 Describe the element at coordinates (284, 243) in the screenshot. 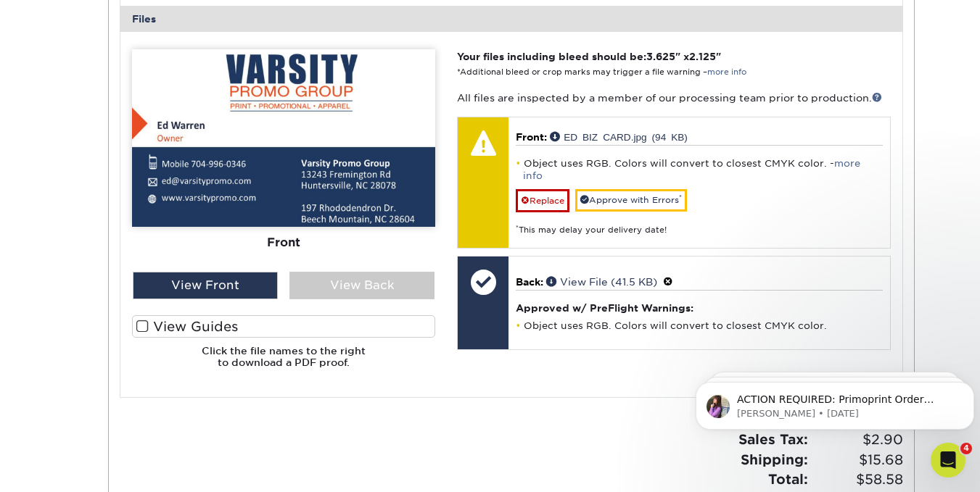

I see `div: Front` at that location.